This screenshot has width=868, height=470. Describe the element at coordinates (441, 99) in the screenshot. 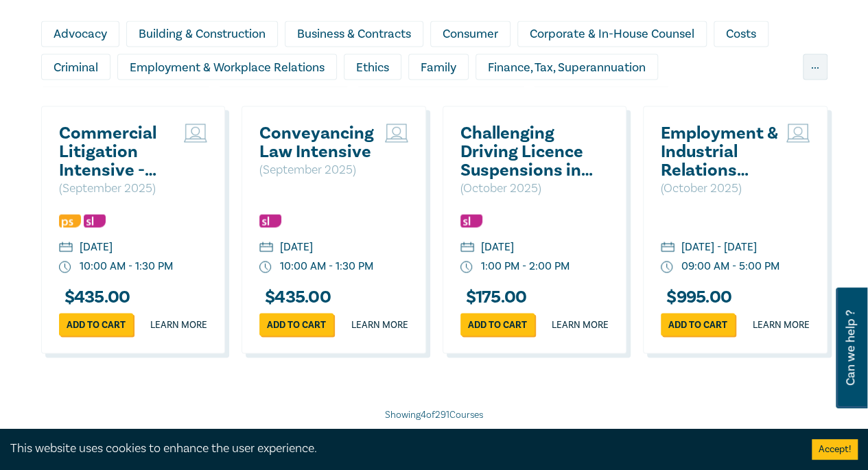

I see `div: Insolvency & Restructuring` at that location.